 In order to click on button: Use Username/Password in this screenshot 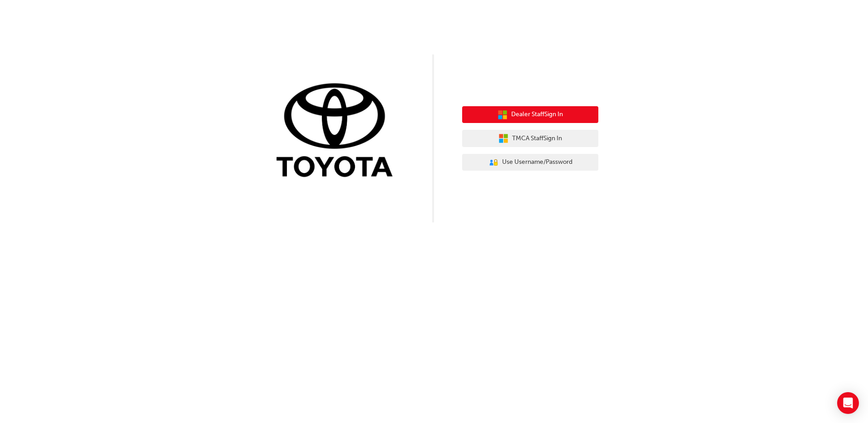, I will do `click(530, 163)`.